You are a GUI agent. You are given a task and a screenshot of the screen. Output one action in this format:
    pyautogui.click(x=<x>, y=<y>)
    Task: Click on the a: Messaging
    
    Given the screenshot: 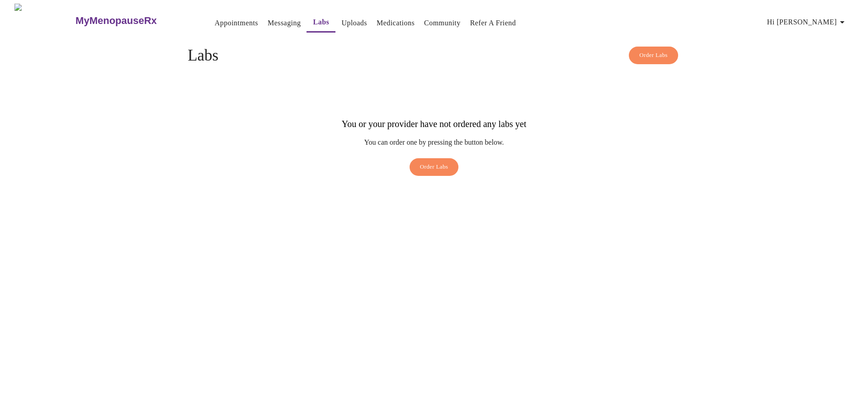 What is the action you would take?
    pyautogui.click(x=284, y=23)
    